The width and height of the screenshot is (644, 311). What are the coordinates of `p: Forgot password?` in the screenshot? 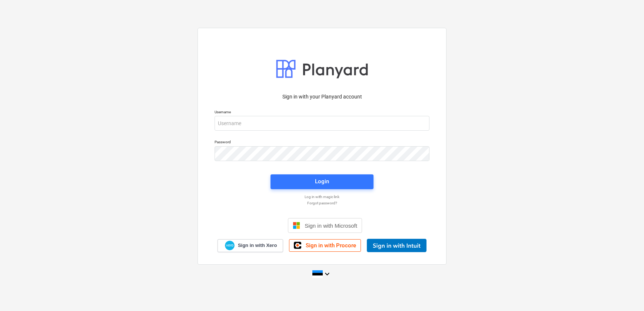 It's located at (322, 203).